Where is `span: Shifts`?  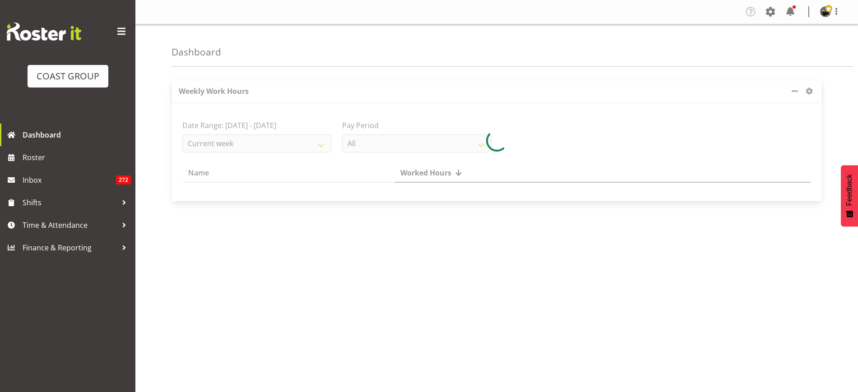 span: Shifts is located at coordinates (70, 203).